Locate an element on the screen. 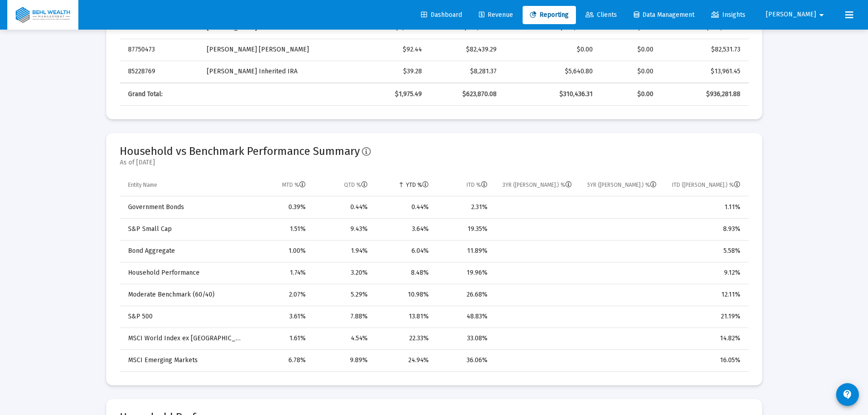  div: 8.93% is located at coordinates (705, 229).